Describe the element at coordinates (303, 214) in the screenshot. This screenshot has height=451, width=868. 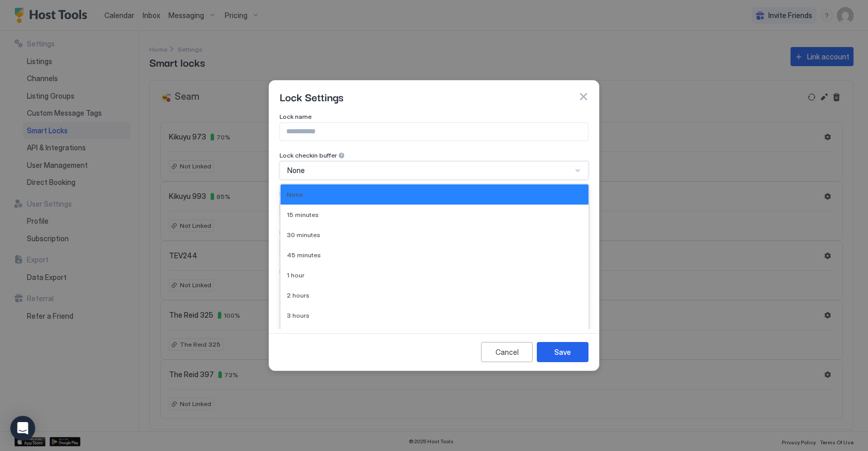
I see `span: 15 minutes` at that location.